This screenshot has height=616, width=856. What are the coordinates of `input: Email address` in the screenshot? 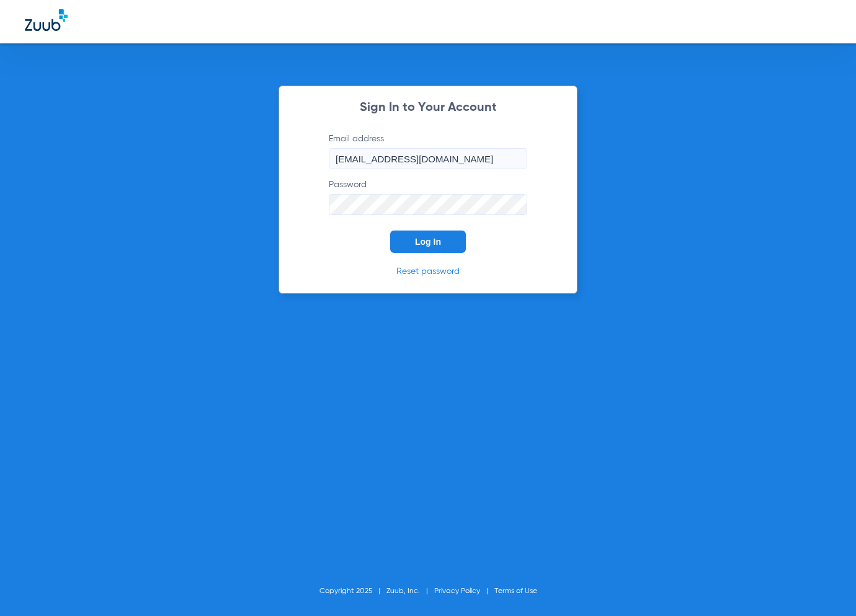 It's located at (428, 159).